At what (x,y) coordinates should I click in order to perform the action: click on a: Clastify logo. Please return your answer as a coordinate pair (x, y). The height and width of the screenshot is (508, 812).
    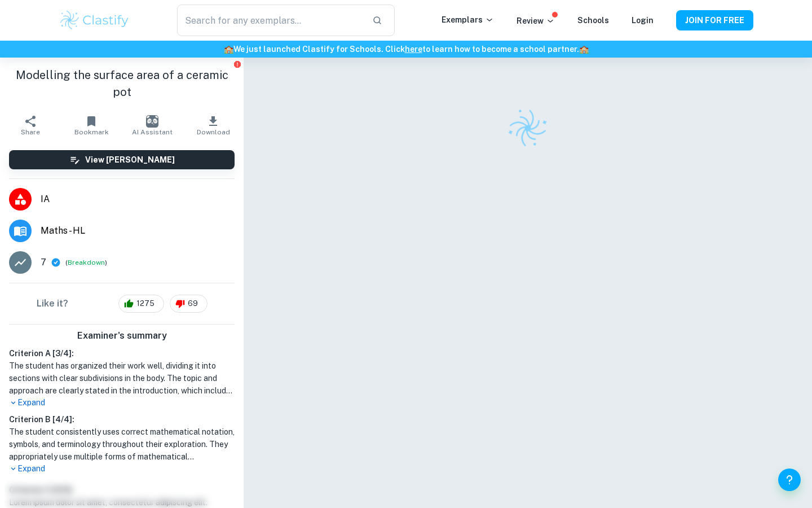
    Looking at the image, I should click on (95, 20).